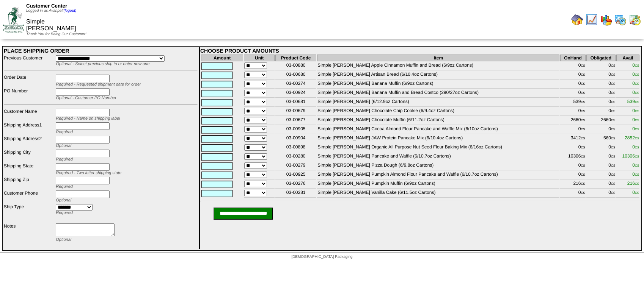 The height and width of the screenshot is (298, 644). What do you see at coordinates (296, 75) in the screenshot?
I see `td: 03-00680` at bounding box center [296, 75].